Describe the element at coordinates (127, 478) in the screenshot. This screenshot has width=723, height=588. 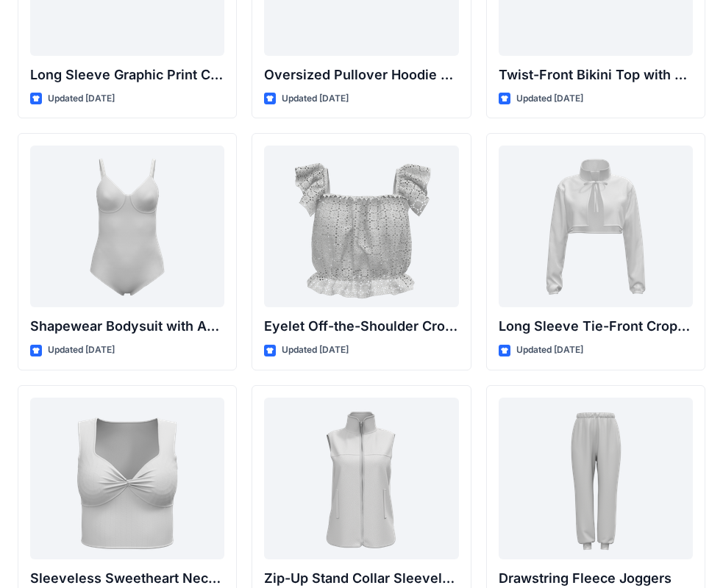
I see `a: Sleeveless Sweetheart Neck Twist-Front Crop Top` at that location.